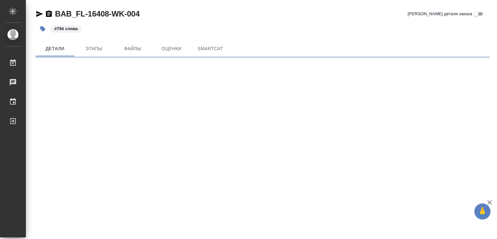  What do you see at coordinates (66, 28) in the screenshot?
I see `span: 794 слова` at bounding box center [66, 28].